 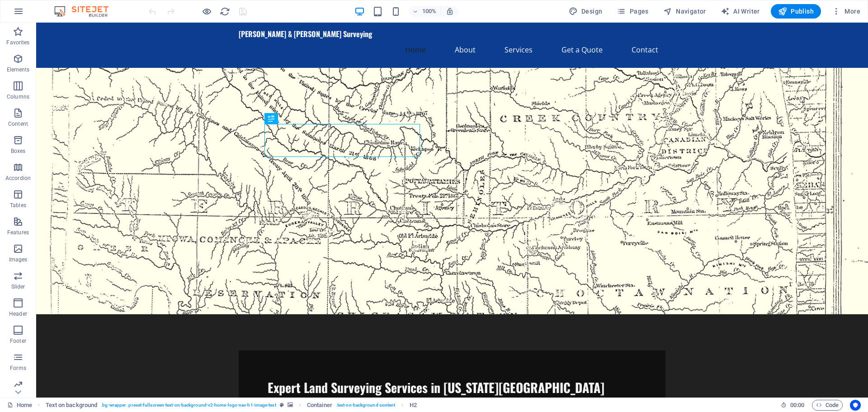 What do you see at coordinates (282, 405) in the screenshot?
I see `i: This element is a customizable preset` at bounding box center [282, 405].